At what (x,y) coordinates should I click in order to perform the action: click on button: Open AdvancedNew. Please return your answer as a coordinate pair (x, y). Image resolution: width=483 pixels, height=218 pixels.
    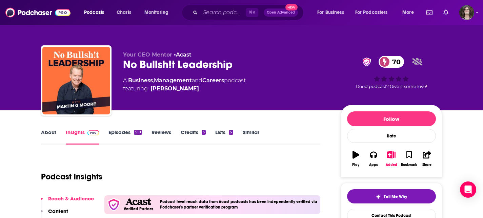
    Looking at the image, I should click on (280, 13).